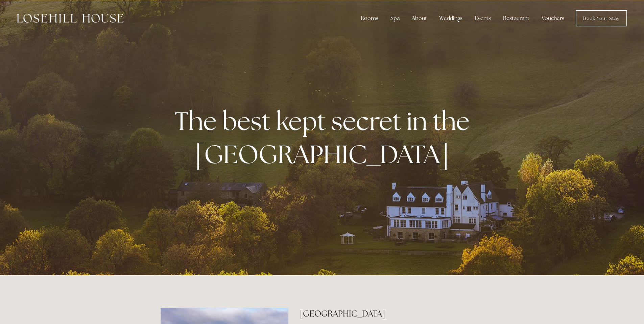 This screenshot has width=644, height=324. Describe the element at coordinates (483, 18) in the screenshot. I see `div: Events` at that location.